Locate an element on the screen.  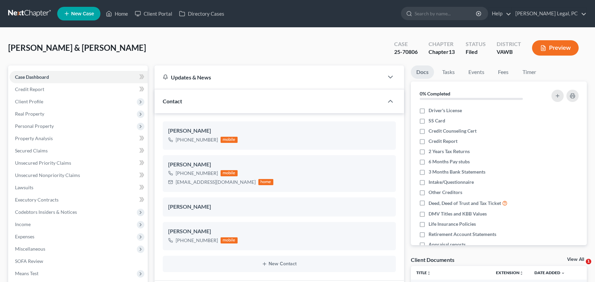
span: Contact is located at coordinates (172, 101).